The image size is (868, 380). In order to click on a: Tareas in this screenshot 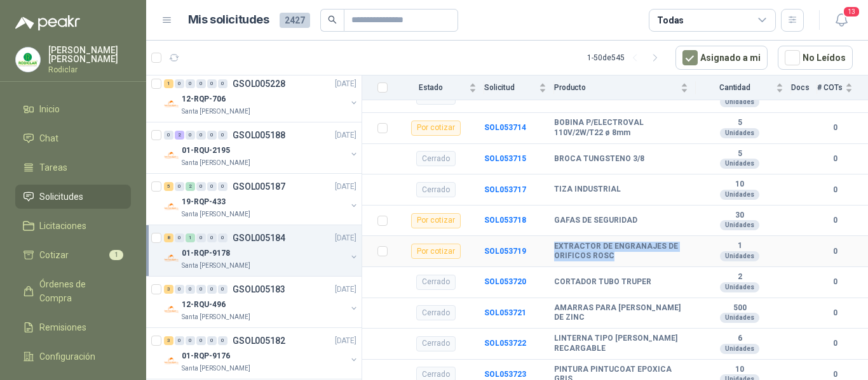, I will do `click(73, 168)`.